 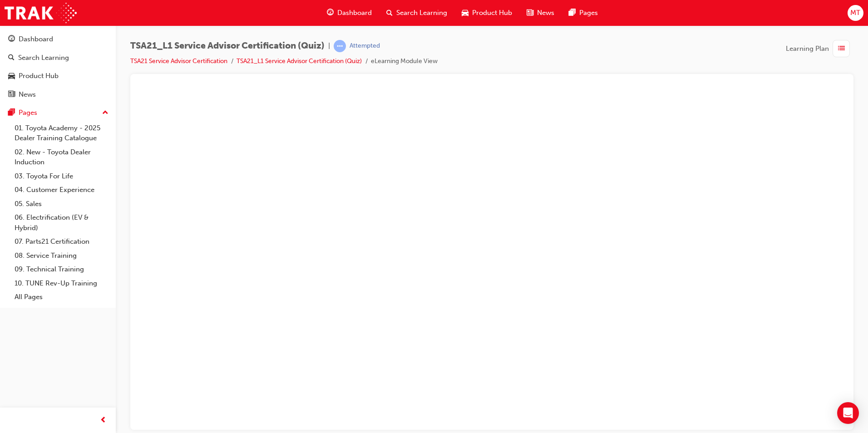 What do you see at coordinates (404, 61) in the screenshot?
I see `li: eLearning Module View` at bounding box center [404, 61].